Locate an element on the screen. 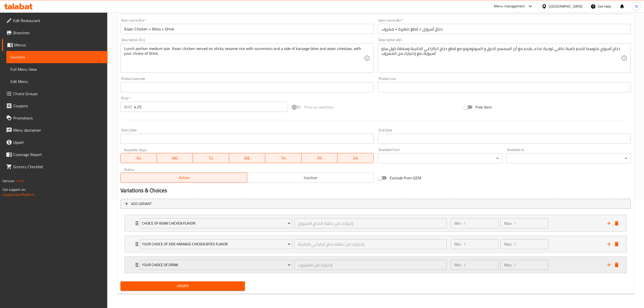  span: TH is located at coordinates (283, 158).